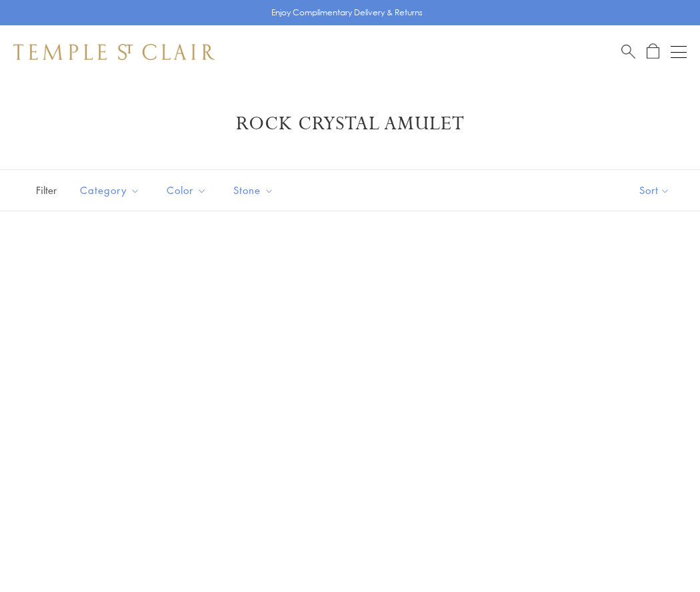 Image resolution: width=700 pixels, height=592 pixels. I want to click on p: Enjoy Complimentary Delivery & Returns, so click(346, 12).